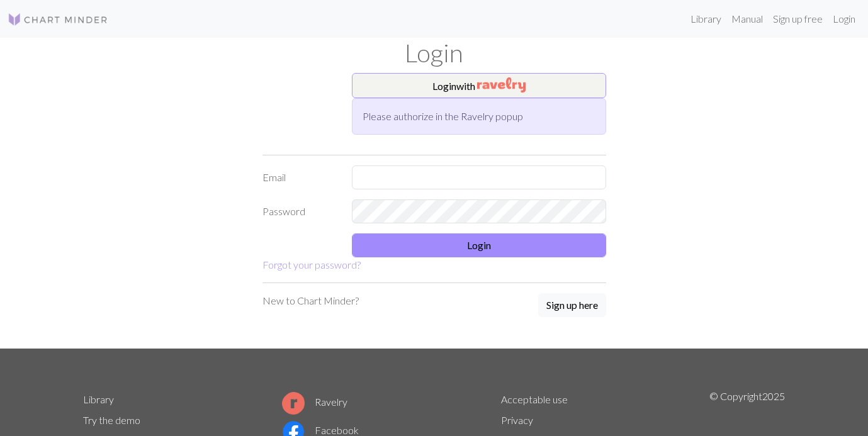 This screenshot has height=436, width=868. Describe the element at coordinates (479, 117) in the screenshot. I see `div: Please authorize in the Ravelry popup` at that location.